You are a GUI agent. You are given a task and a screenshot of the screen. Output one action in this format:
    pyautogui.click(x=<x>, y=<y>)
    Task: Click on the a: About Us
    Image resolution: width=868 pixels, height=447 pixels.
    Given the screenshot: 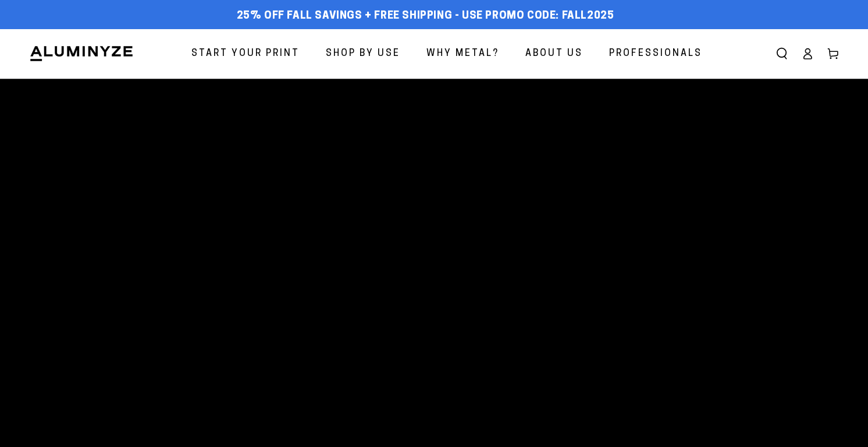 What is the action you would take?
    pyautogui.click(x=554, y=53)
    